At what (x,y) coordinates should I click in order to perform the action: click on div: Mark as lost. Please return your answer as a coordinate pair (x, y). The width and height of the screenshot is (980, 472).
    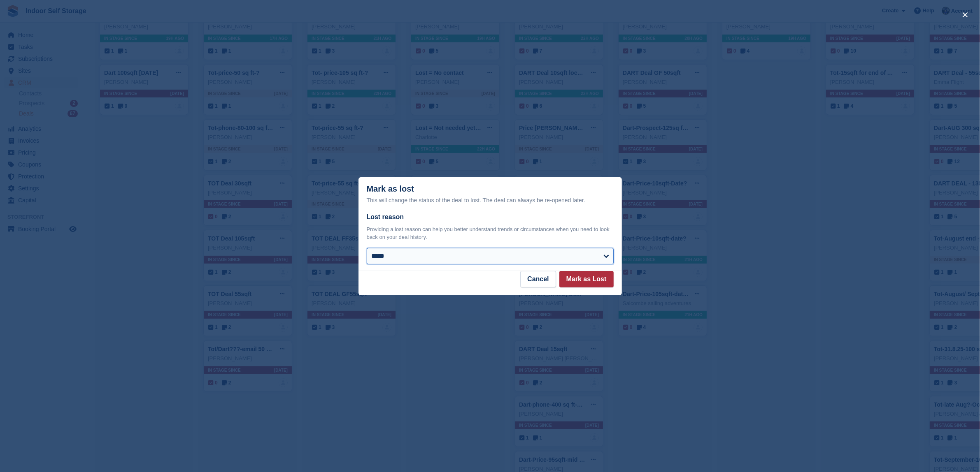
    Looking at the image, I should click on (490, 195).